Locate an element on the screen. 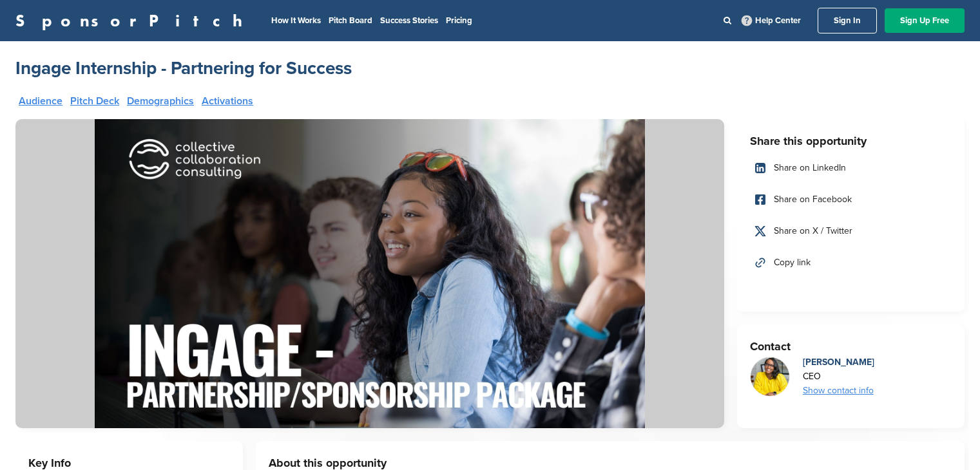 The image size is (980, 470). a: SponsorPitch is located at coordinates (133, 20).